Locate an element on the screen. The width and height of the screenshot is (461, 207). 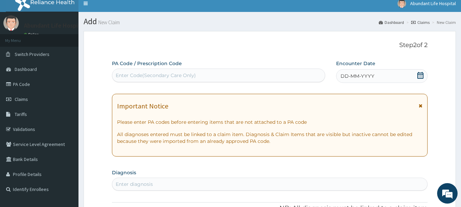
h1: Important Notice is located at coordinates (143, 106).